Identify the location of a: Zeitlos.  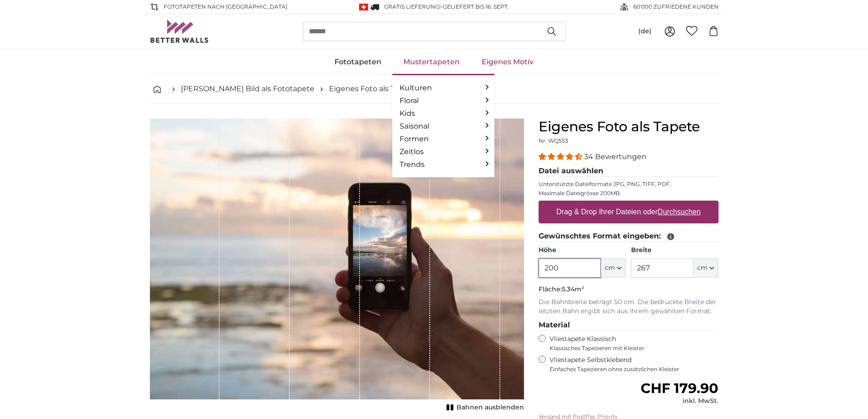
(443, 152).